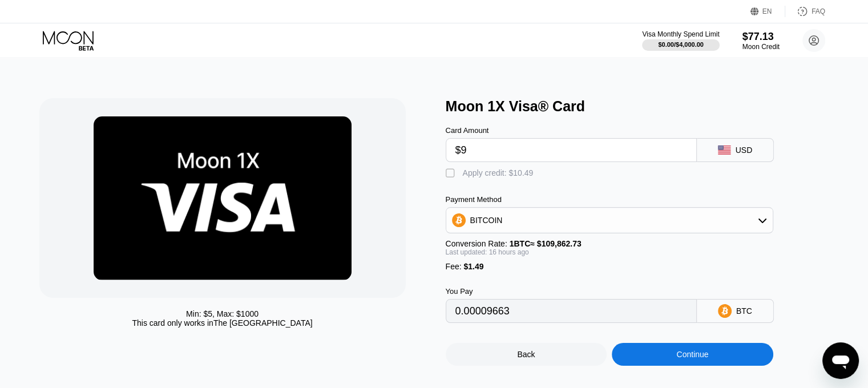 The image size is (868, 388). Describe the element at coordinates (546, 244) in the screenshot. I see `span: 1 BTC ≈ $109,862.73` at that location.